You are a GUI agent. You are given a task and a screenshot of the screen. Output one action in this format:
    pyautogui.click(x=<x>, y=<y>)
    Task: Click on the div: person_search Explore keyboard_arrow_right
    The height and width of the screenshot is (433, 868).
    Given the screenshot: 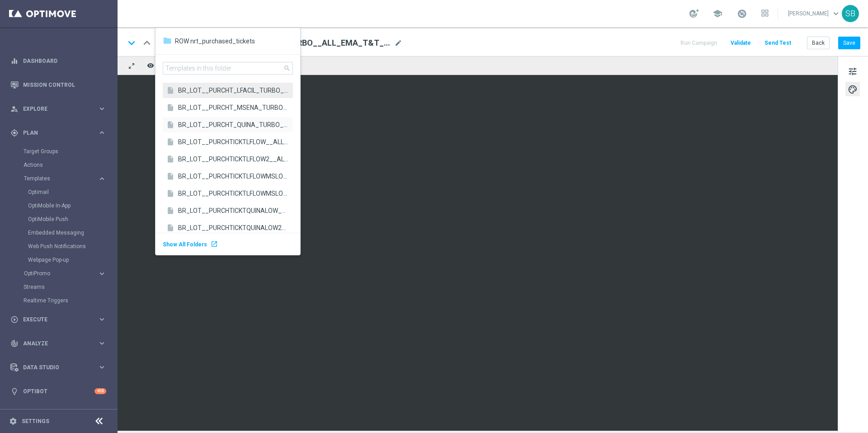 What is the action you would take?
    pyautogui.click(x=58, y=109)
    